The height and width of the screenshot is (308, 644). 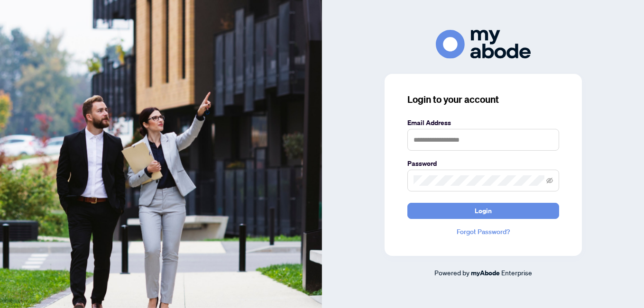 What do you see at coordinates (483, 44) in the screenshot?
I see `img: ma-logo` at bounding box center [483, 44].